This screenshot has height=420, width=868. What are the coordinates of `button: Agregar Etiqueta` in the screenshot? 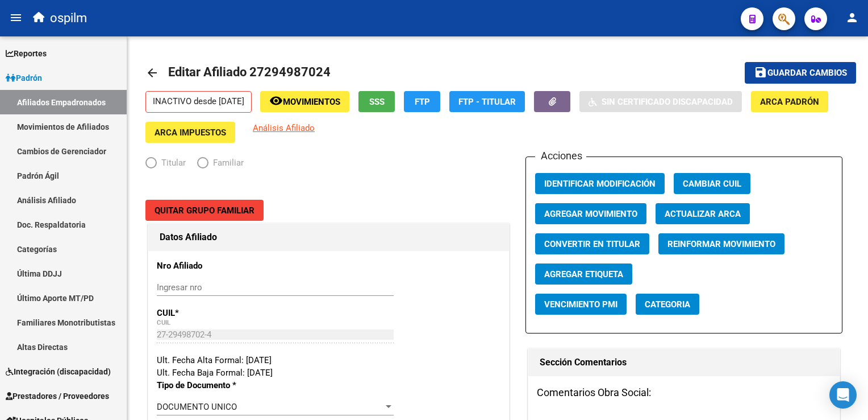 It's located at (584, 274).